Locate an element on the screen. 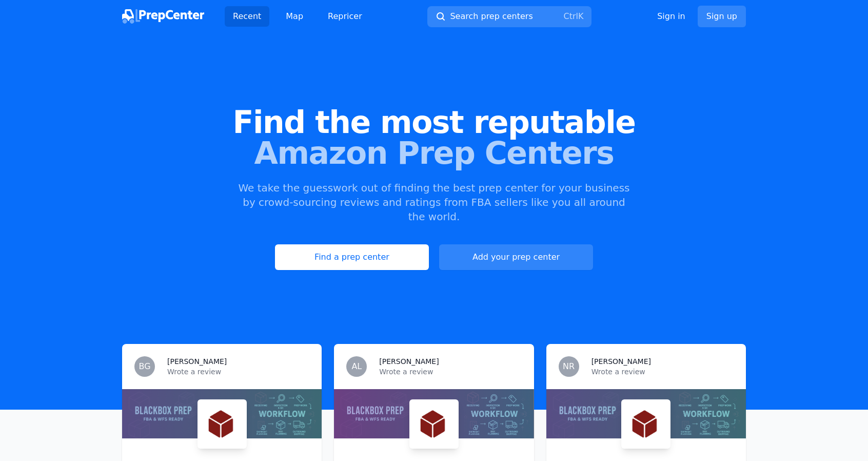 The height and width of the screenshot is (461, 868). span: Amazon Prep Centers is located at coordinates (434, 153).